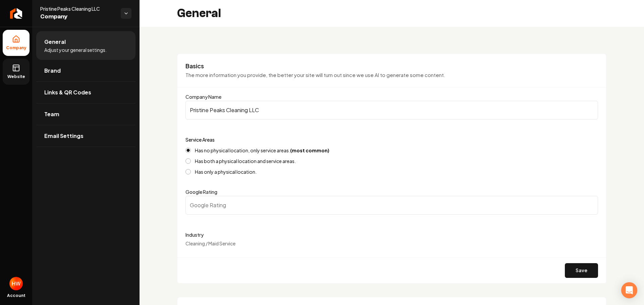  What do you see at coordinates (225, 172) in the screenshot?
I see `label: Has only a physical location.` at bounding box center [225, 172].